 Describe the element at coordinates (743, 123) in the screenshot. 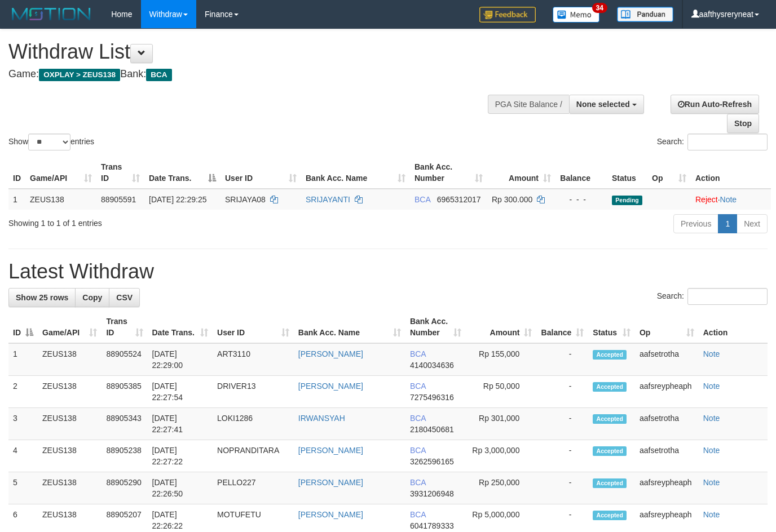

I see `a: Stop` at that location.